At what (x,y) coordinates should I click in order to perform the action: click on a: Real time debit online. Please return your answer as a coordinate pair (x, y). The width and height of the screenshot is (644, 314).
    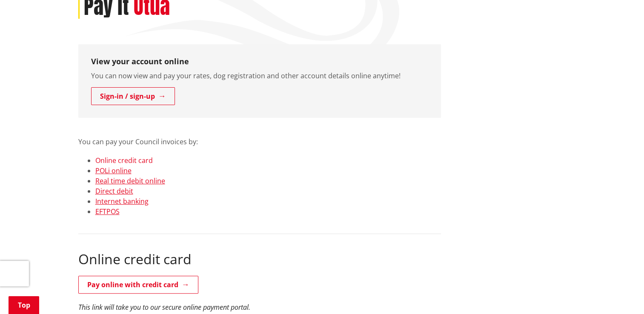
    Looking at the image, I should click on (130, 181).